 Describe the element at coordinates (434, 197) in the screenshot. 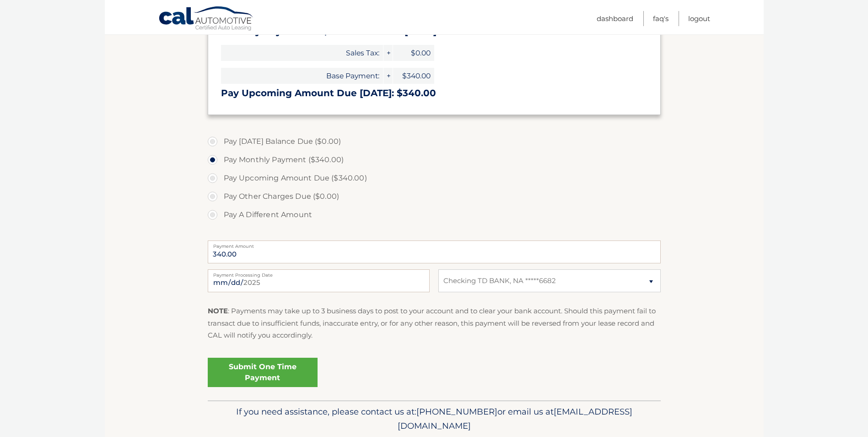

I see `label: Pay Other Charges Due ($0.00)` at that location.